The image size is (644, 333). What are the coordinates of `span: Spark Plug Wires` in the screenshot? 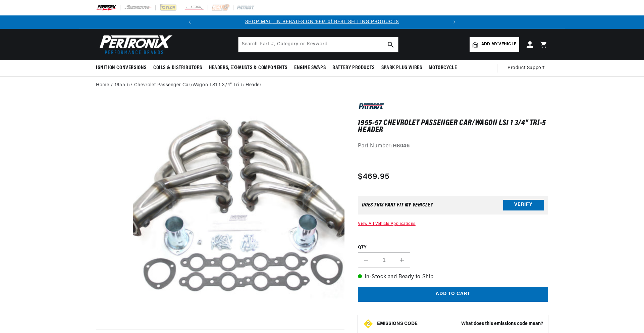 It's located at (402, 68).